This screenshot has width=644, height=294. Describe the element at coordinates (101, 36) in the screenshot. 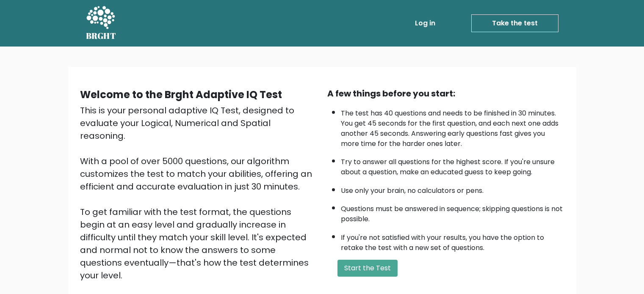

I see `h5: BRGHT` at that location.